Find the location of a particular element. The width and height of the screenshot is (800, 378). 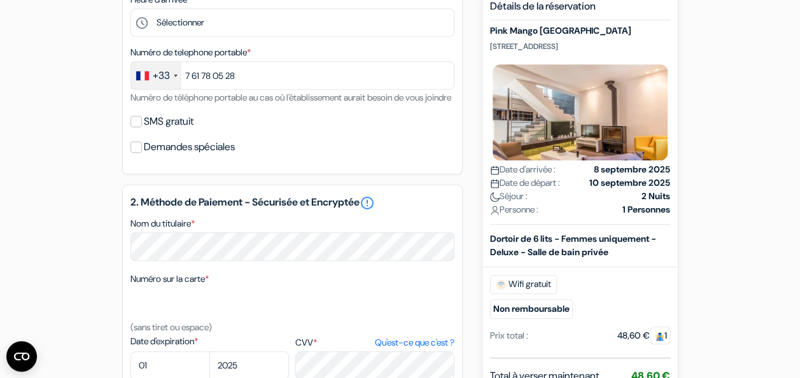

div: France: +33 is located at coordinates (156, 75).